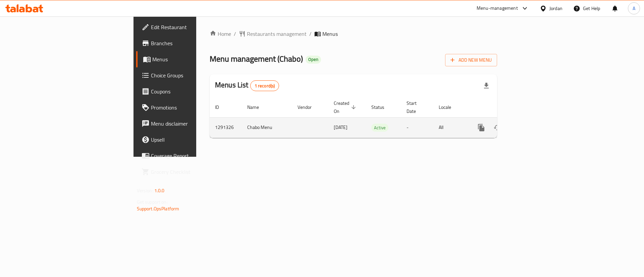  I want to click on nav: breadcrumb, so click(353, 34).